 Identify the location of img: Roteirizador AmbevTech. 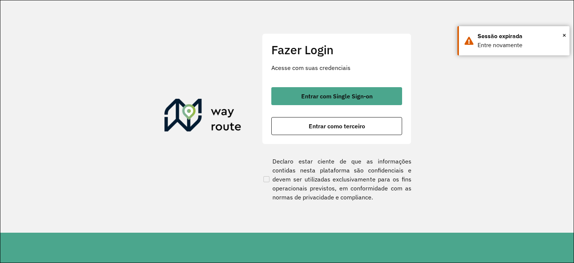
(203, 117).